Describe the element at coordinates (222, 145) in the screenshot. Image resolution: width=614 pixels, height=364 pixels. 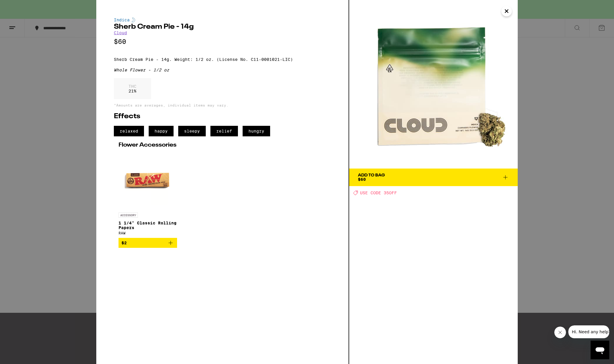
I see `h2: Flower Accessories` at that location.